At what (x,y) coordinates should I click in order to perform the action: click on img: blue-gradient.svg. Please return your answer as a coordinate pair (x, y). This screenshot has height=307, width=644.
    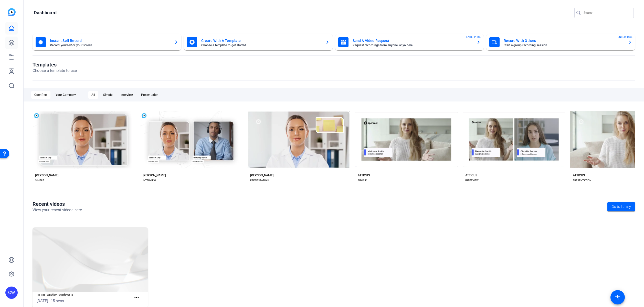
    Looking at the image, I should click on (12, 12).